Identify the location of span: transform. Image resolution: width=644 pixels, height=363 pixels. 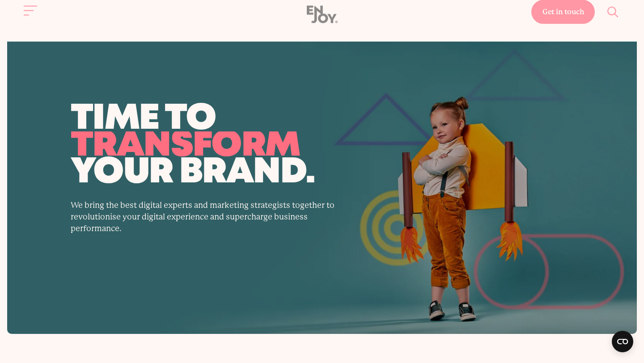
(185, 145).